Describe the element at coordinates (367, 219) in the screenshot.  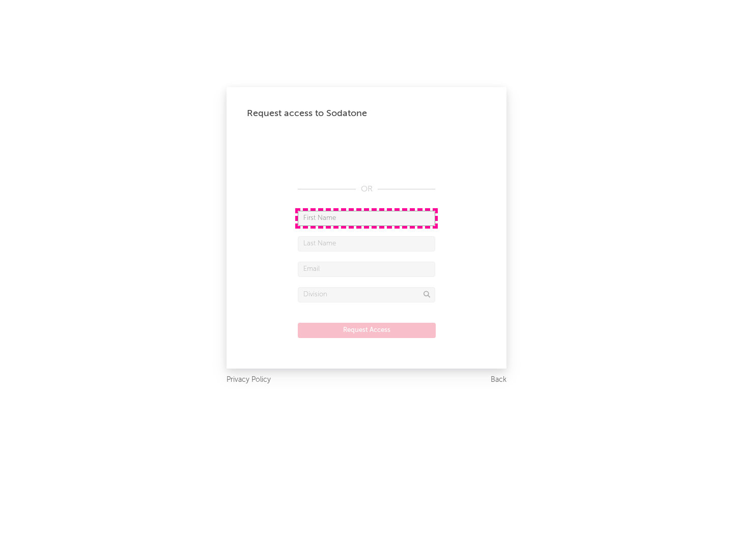
I see `input: First Name` at that location.